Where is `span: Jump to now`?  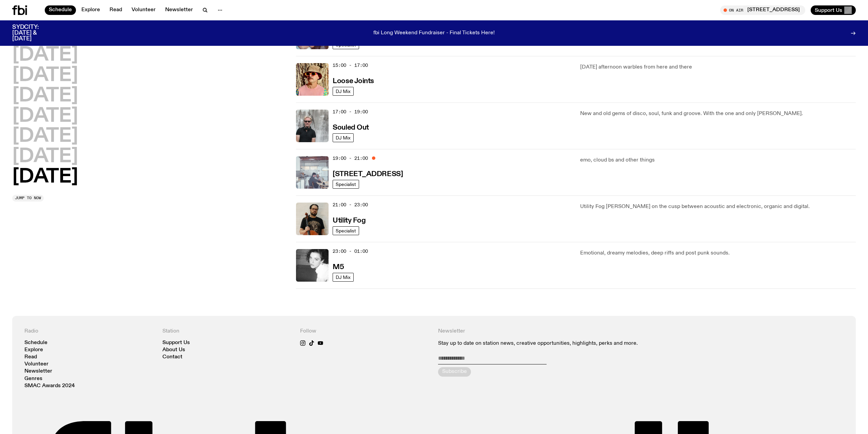
span: Jump to now is located at coordinates (28, 198).